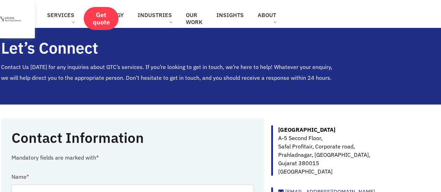  What do you see at coordinates (230, 15) in the screenshot?
I see `a: Insights` at bounding box center [230, 15].